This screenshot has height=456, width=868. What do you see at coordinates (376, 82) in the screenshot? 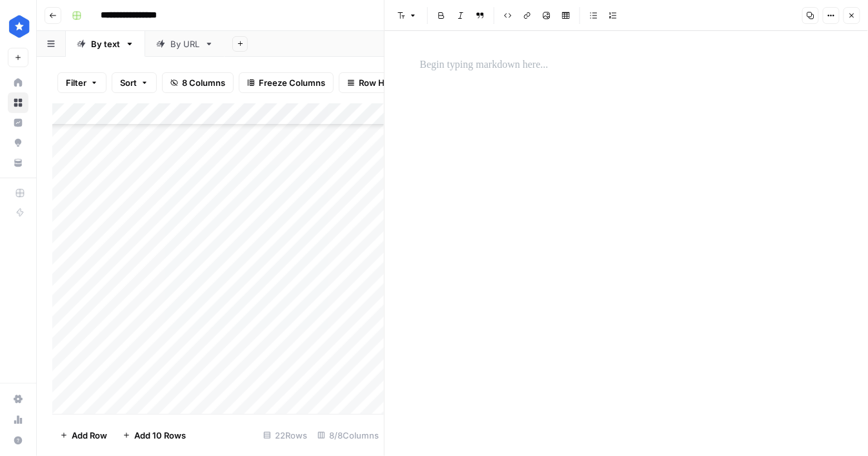
I see `button: Row Height` at bounding box center [376, 82].